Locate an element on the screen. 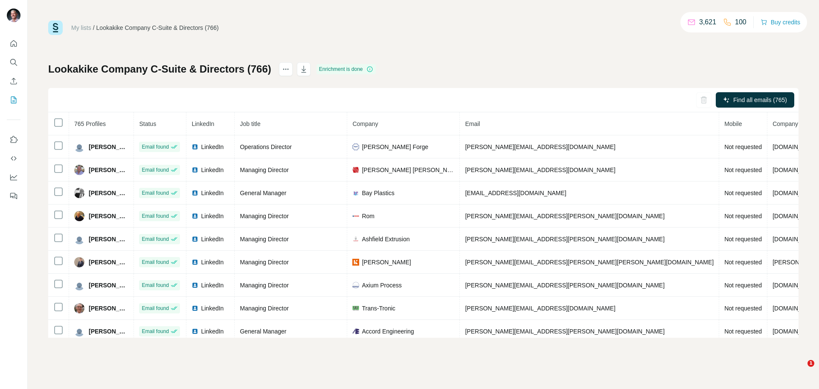  span: 1 is located at coordinates (811, 363).